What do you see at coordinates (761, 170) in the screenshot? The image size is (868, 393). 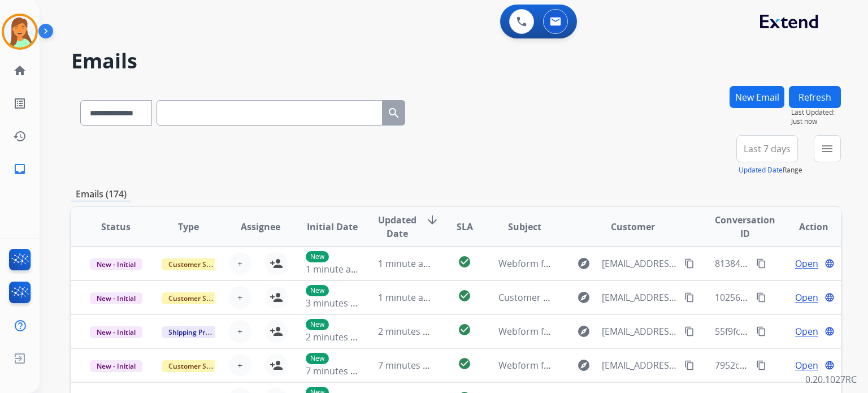 I see `button: Updated Date` at bounding box center [761, 170].